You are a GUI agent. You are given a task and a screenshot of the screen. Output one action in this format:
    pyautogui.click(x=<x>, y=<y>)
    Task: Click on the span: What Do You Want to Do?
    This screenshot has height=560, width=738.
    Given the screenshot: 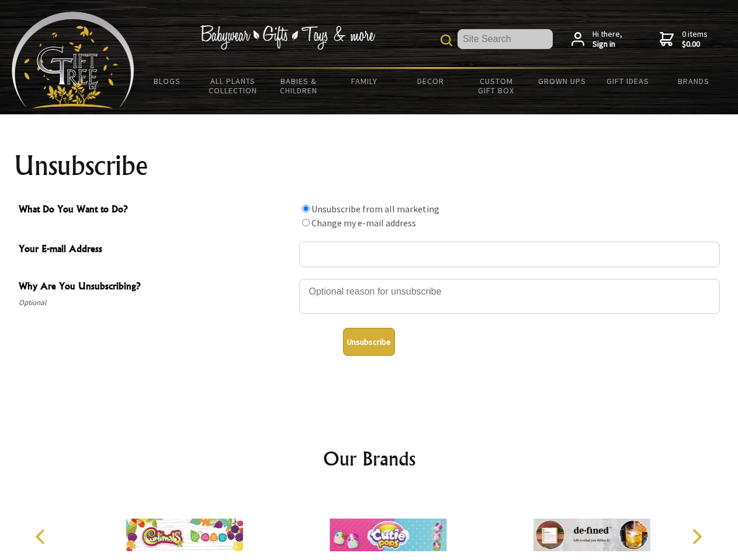 What is the action you would take?
    pyautogui.click(x=156, y=210)
    